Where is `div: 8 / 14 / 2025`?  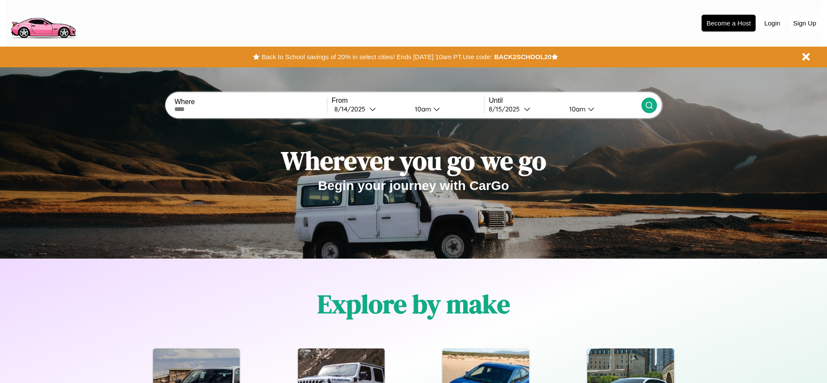 div: 8 / 14 / 2025 is located at coordinates (351, 109).